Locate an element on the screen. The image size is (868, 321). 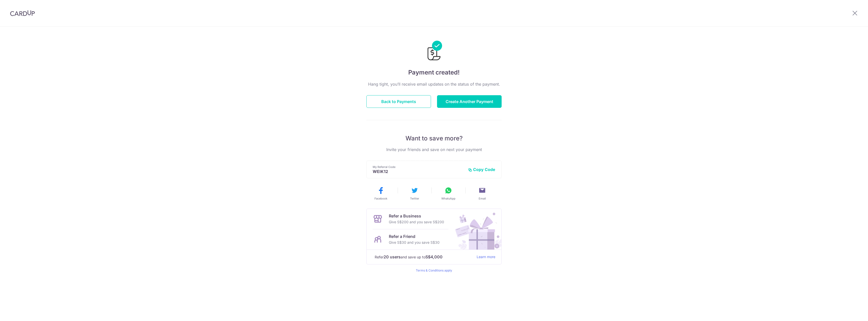
span: Facebook is located at coordinates (381, 198).